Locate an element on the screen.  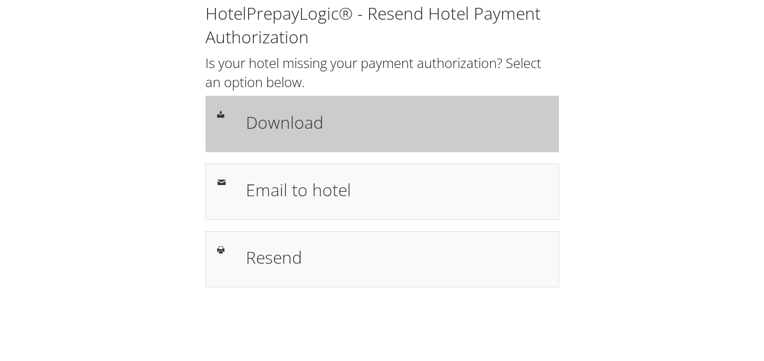
h1: Download is located at coordinates (396, 122).